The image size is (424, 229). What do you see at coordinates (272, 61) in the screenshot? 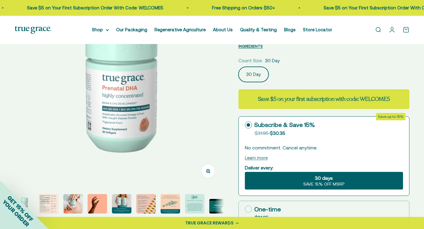
I see `span: 30 Day` at bounding box center [272, 61].